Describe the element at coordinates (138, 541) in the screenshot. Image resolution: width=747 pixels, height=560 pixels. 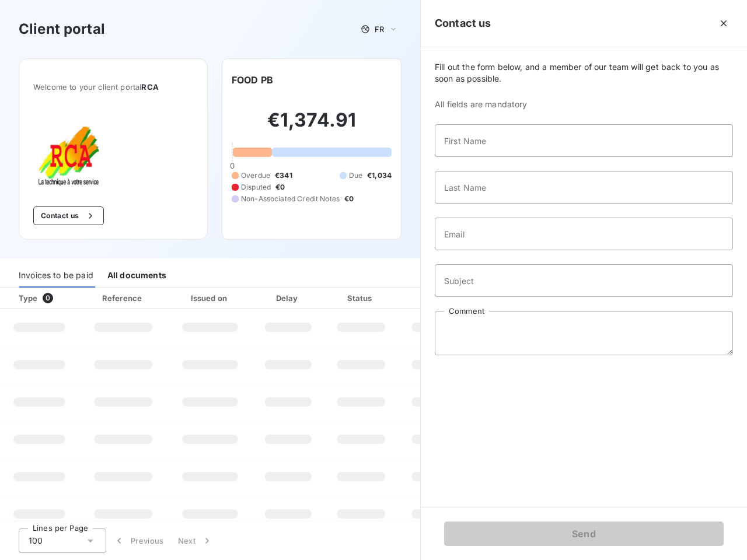
I see `button: Previous` at that location.